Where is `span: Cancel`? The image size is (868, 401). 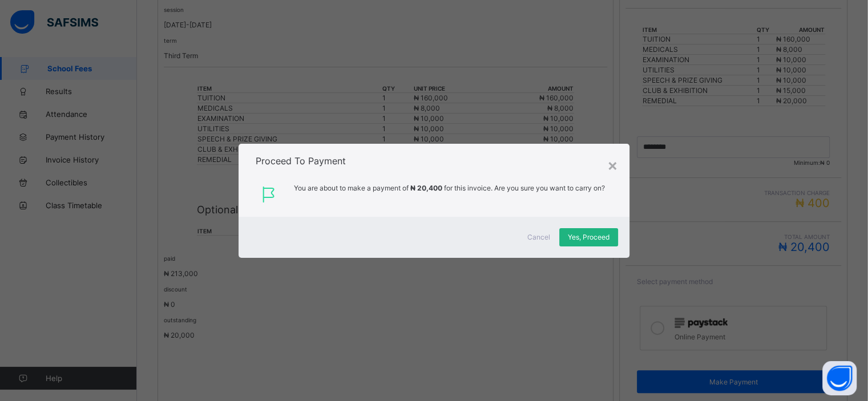
span: Cancel is located at coordinates (539, 237).